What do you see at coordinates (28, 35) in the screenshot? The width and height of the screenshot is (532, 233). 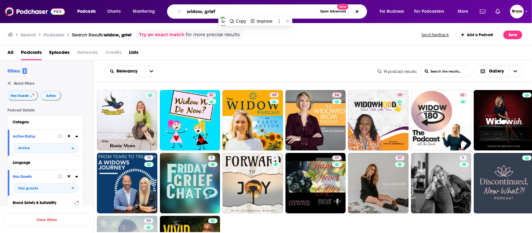 I see `h3: Search` at bounding box center [28, 35].